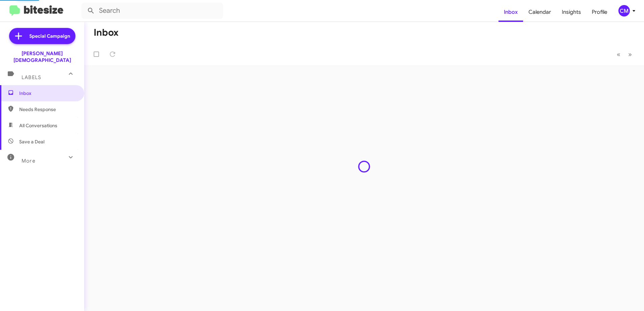  Describe the element at coordinates (600, 12) in the screenshot. I see `a: Profile` at that location.